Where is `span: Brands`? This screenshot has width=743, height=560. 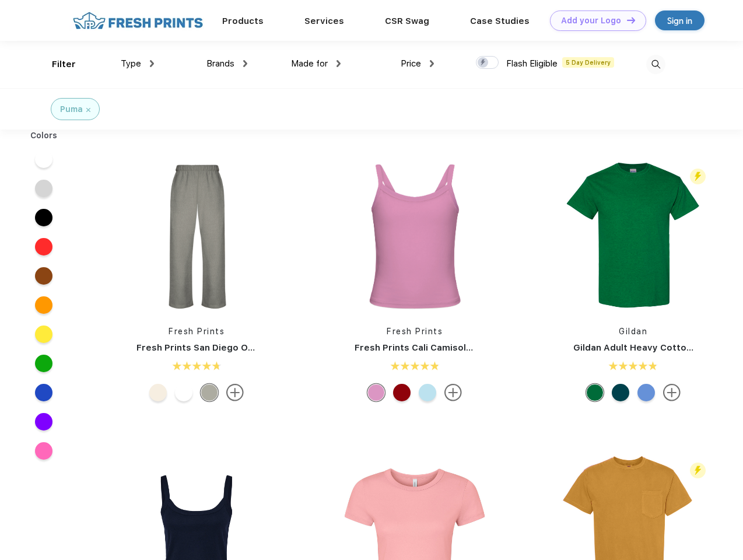
span: Brands is located at coordinates (220, 63).